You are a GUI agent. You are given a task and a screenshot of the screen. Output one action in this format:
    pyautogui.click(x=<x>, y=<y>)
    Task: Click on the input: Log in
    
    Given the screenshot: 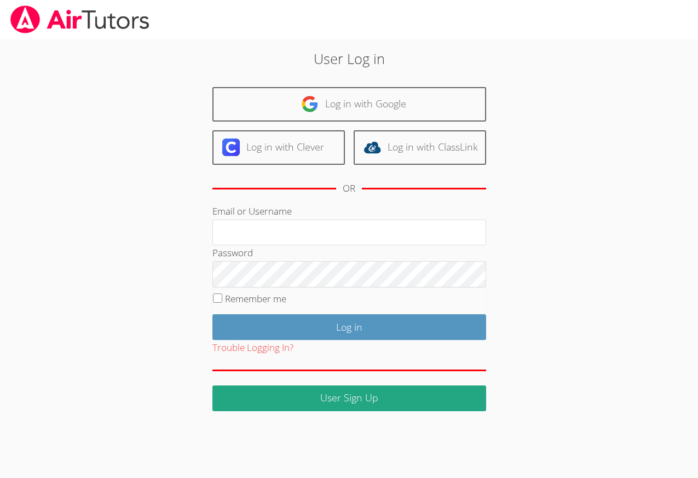 What is the action you would take?
    pyautogui.click(x=349, y=327)
    